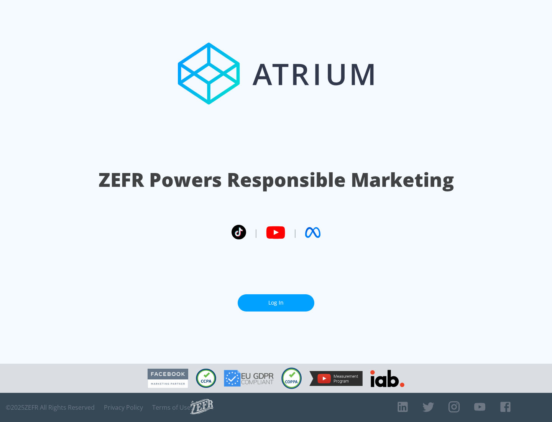 The image size is (552, 422). What do you see at coordinates (387, 378) in the screenshot?
I see `img: IAB` at bounding box center [387, 378].